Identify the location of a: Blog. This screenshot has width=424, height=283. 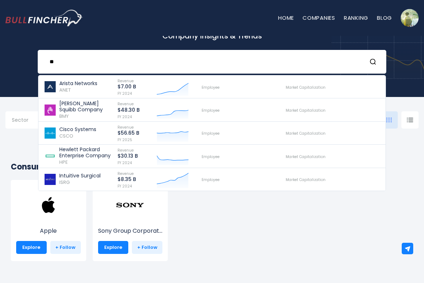
(384, 18).